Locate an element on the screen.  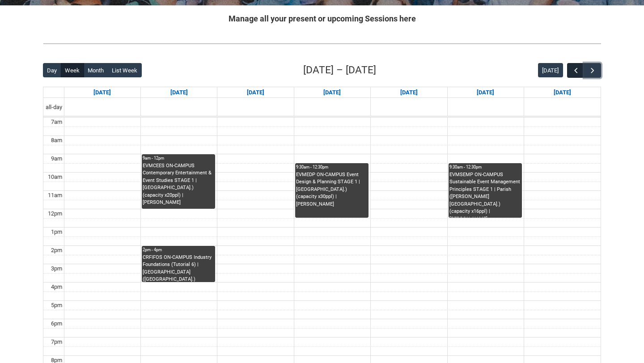
button: Day is located at coordinates (52, 70).